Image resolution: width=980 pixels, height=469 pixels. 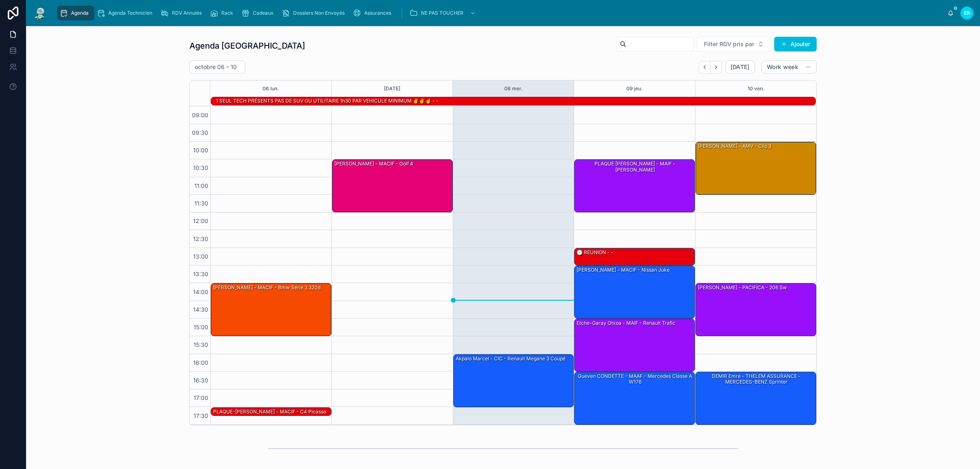 I want to click on span: Rack, so click(x=227, y=13).